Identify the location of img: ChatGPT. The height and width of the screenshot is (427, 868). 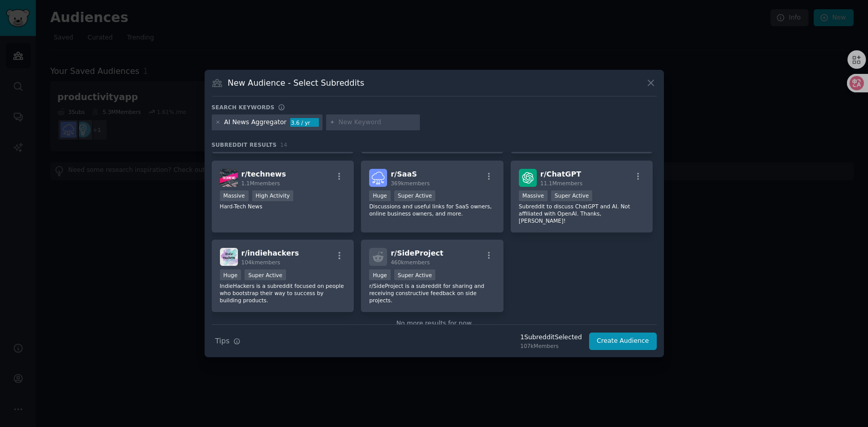
(528, 178).